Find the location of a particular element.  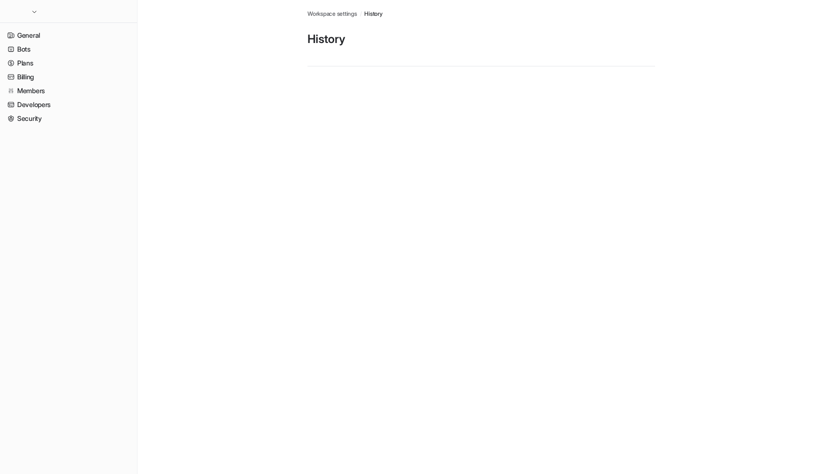

a: Billing is located at coordinates (68, 77).